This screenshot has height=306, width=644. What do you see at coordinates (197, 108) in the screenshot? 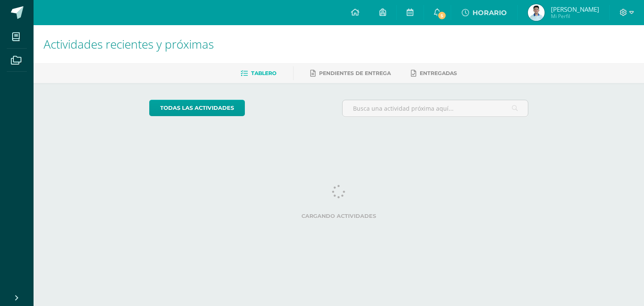
I see `a: todas las Actividades` at bounding box center [197, 108].